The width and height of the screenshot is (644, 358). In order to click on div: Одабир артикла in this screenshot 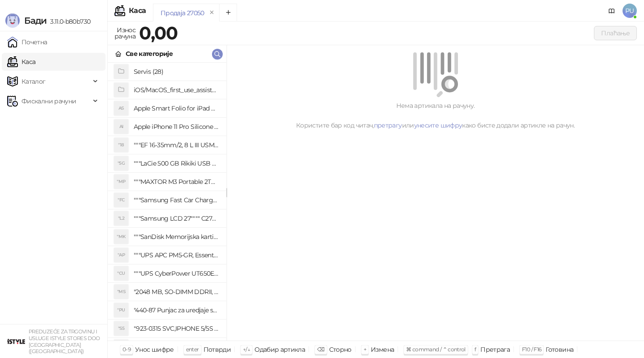, I will do `click(279, 350)`.